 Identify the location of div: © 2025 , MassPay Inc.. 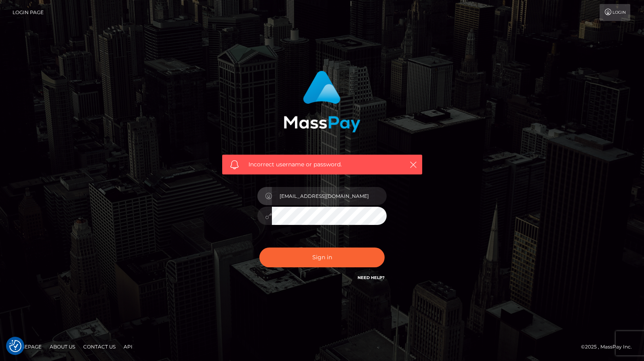
(609, 347).